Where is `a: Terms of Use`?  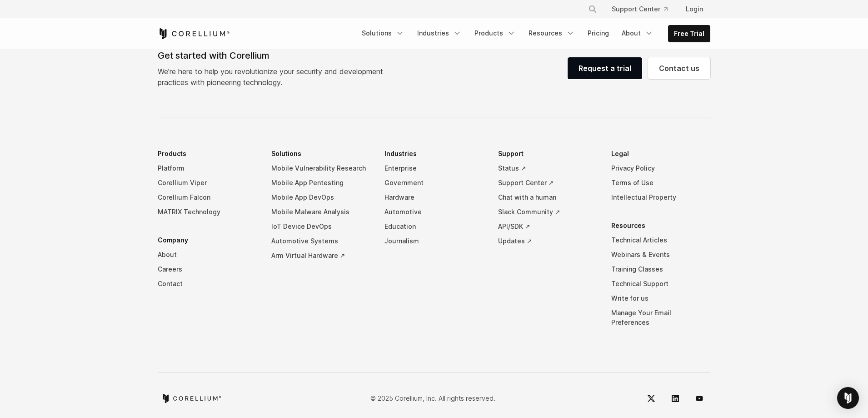
a: Terms of Use is located at coordinates (661, 183).